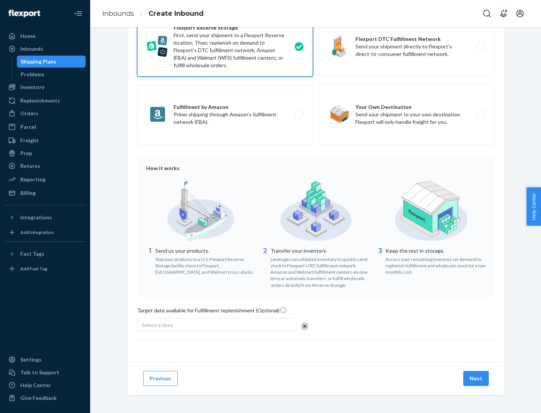 The image size is (541, 413). I want to click on div: Help Center, so click(35, 385).